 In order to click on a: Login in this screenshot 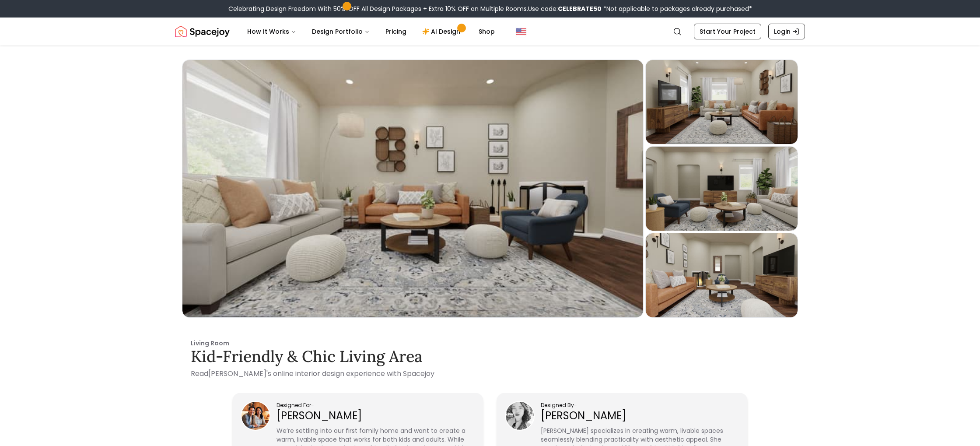, I will do `click(787, 32)`.